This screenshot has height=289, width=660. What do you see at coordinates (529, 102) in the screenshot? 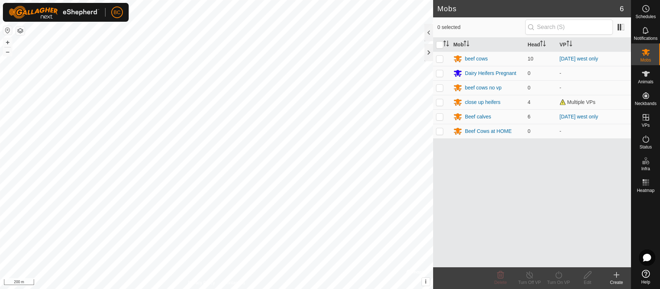
I see `span: 4` at bounding box center [529, 102].